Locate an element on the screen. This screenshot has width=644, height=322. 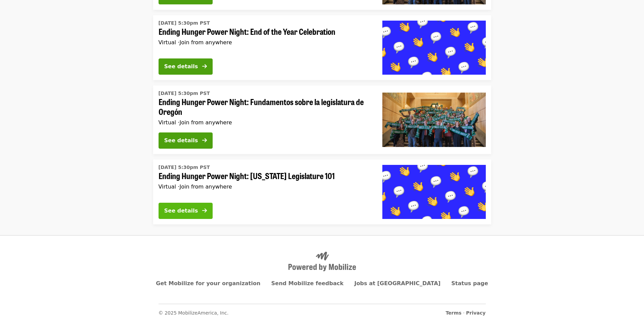
a: See details for "Ending Hunger Power Night: End of the Year Celebration" is located at coordinates (322, 47).